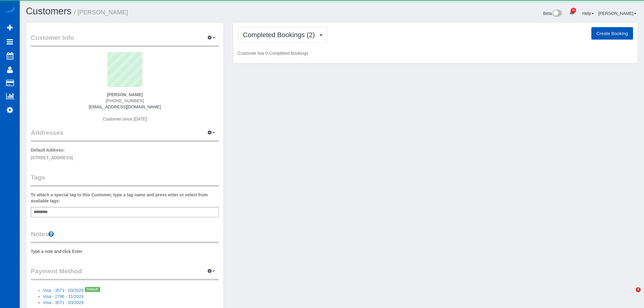  What do you see at coordinates (280, 34) in the screenshot?
I see `span: Completed Bookings (2)` at bounding box center [280, 34].